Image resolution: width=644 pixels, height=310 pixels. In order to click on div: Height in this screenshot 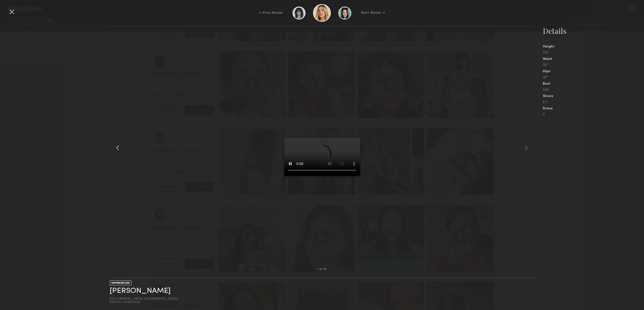, I will do `click(593, 47)`.